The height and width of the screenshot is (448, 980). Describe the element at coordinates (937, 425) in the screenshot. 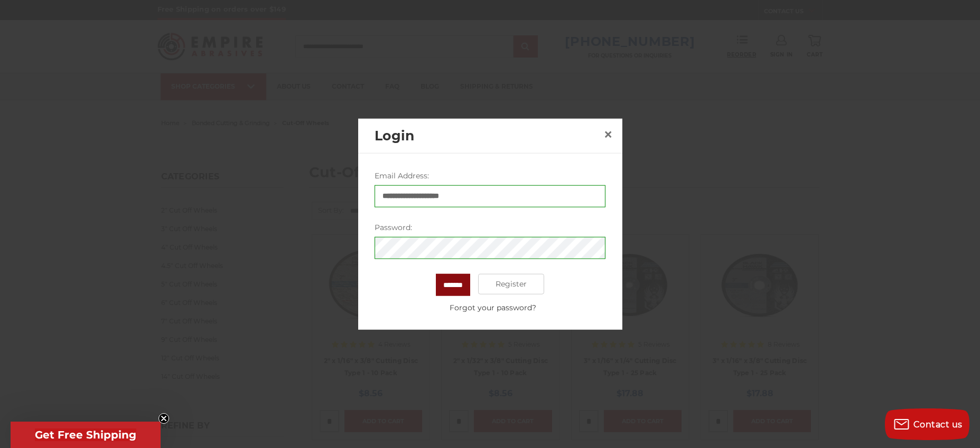

I see `span: Contact us` at that location.